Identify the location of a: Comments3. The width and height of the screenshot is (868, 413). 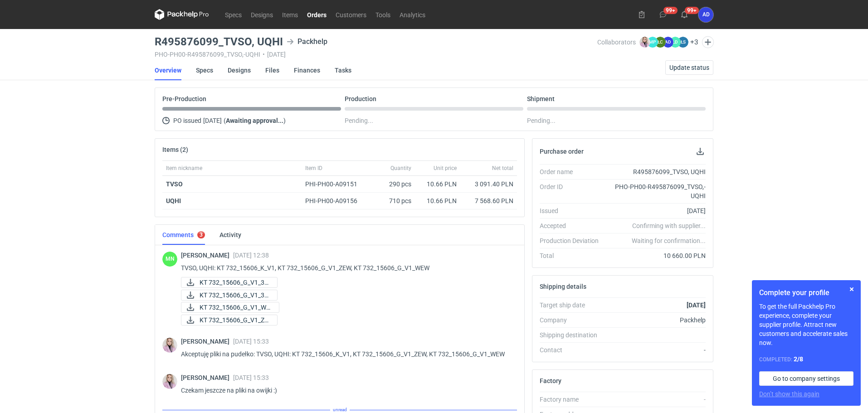
(183, 235).